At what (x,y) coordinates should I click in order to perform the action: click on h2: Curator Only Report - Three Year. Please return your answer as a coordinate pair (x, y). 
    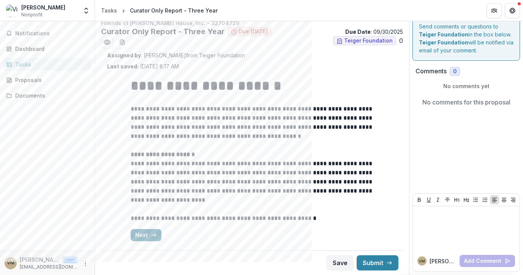
    Looking at the image, I should click on (163, 32).